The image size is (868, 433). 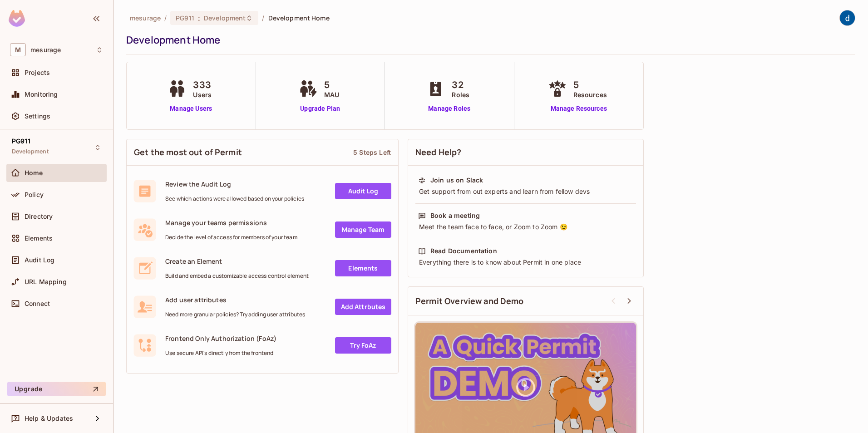 I want to click on span: Permit Overview and Demo, so click(x=469, y=301).